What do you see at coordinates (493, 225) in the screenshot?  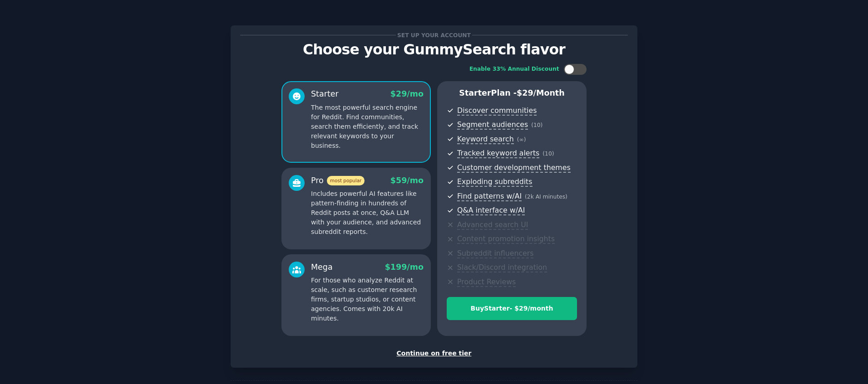 I see `span: Advanced search UI` at bounding box center [493, 225].